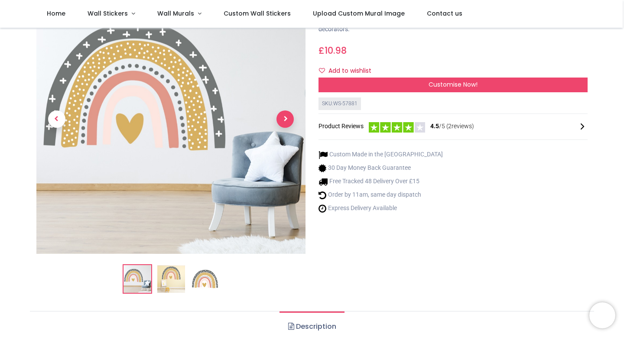  Describe the element at coordinates (381, 209) in the screenshot. I see `li: Express Delivery Available` at that location.